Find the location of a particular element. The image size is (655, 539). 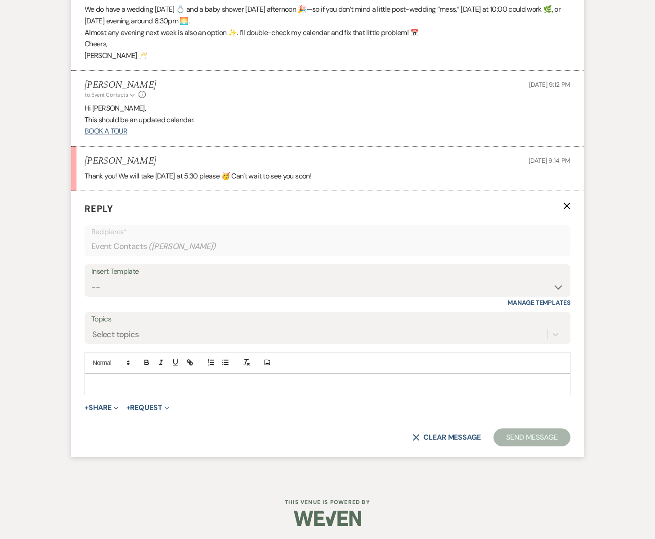

p: This should be an updated calendar. is located at coordinates (327, 120).